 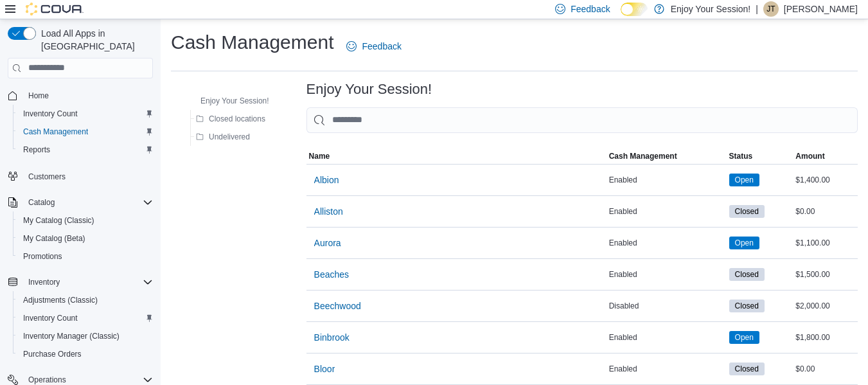 What do you see at coordinates (85, 221) in the screenshot?
I see `button: My Catalog (Classic)` at bounding box center [85, 221].